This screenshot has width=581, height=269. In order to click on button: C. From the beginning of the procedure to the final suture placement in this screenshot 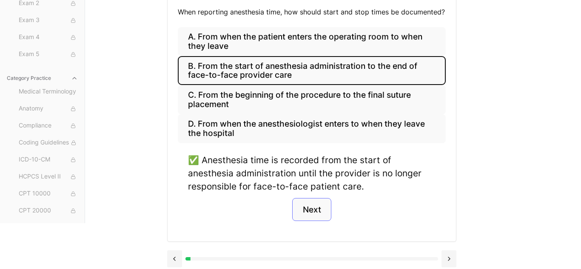, I will do `click(312, 99)`.